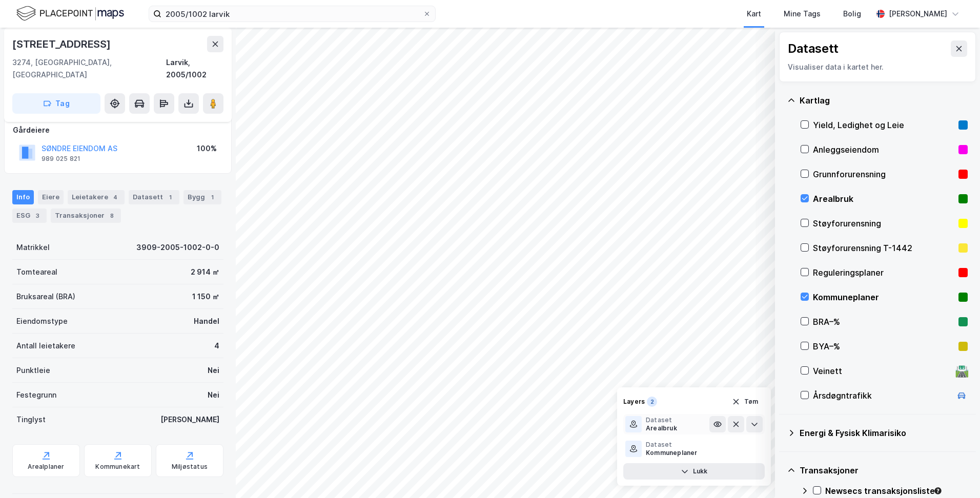 This screenshot has height=498, width=980. Describe the element at coordinates (189, 466) in the screenshot. I see `div: Miljøstatus` at that location.